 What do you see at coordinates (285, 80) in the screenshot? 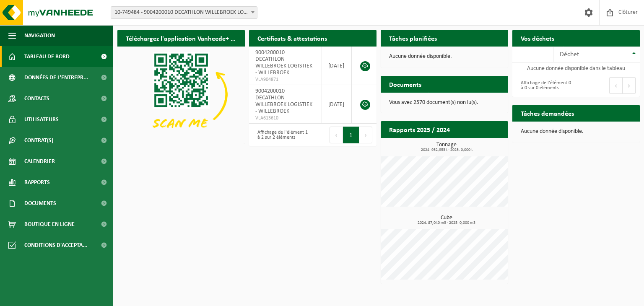
I see `span: VLA904871` at bounding box center [285, 80].